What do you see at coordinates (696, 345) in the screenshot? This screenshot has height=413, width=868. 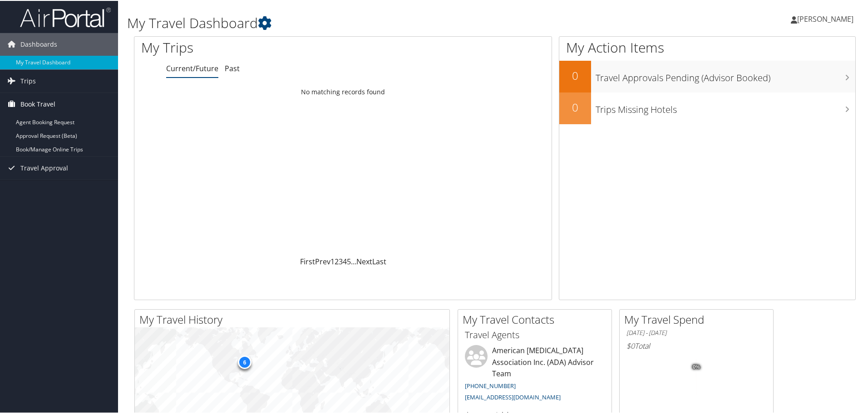 I see `h6: Total` at bounding box center [696, 345].